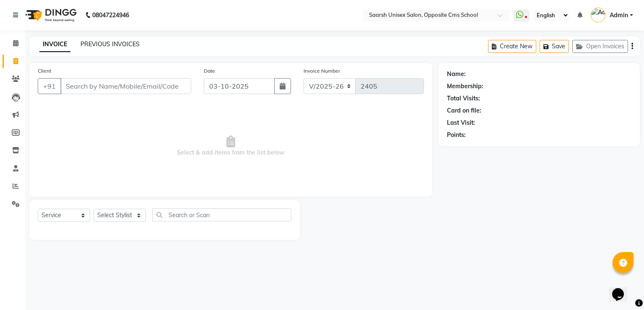  Describe the element at coordinates (55, 44) in the screenshot. I see `a: INVOICE` at that location.